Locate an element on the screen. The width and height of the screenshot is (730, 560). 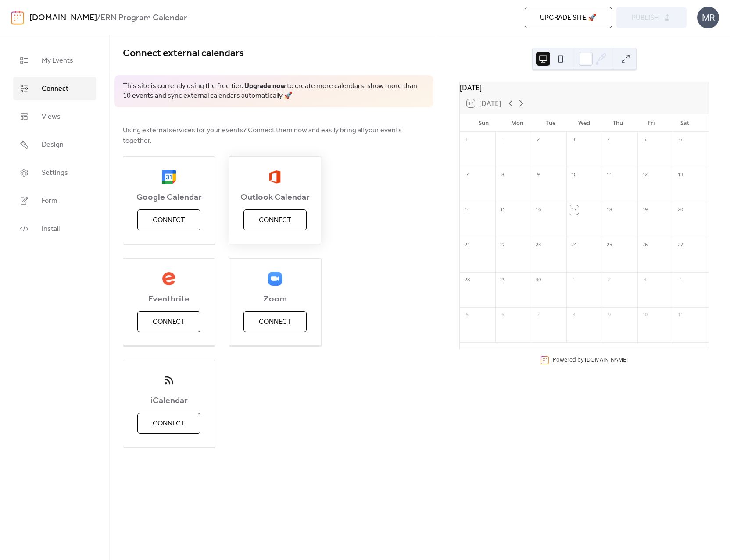
span: This site is currently using the free tier. to create more calendars, show more than 10 events an... is located at coordinates (274, 91).